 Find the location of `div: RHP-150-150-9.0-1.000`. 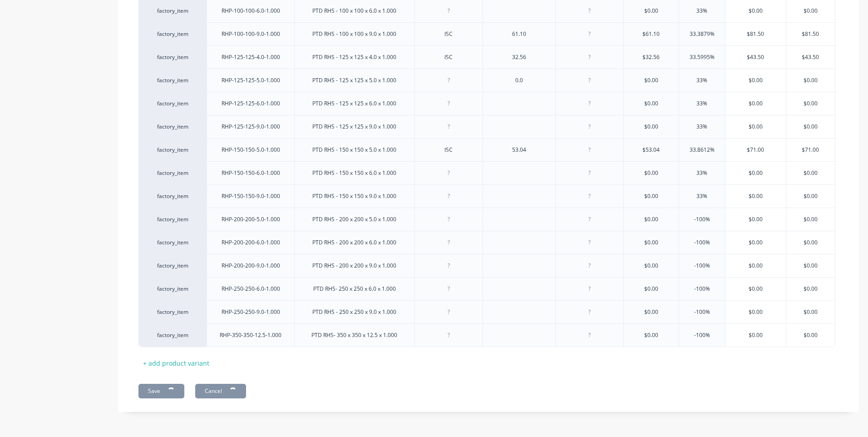

div: RHP-150-150-9.0-1.000 is located at coordinates (250, 196).